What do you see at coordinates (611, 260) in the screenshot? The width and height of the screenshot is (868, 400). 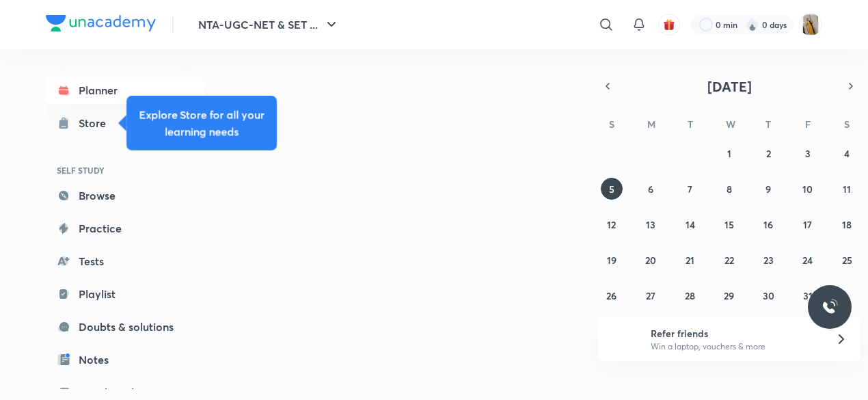 I see `button: October 19, 2025` at bounding box center [611, 260].